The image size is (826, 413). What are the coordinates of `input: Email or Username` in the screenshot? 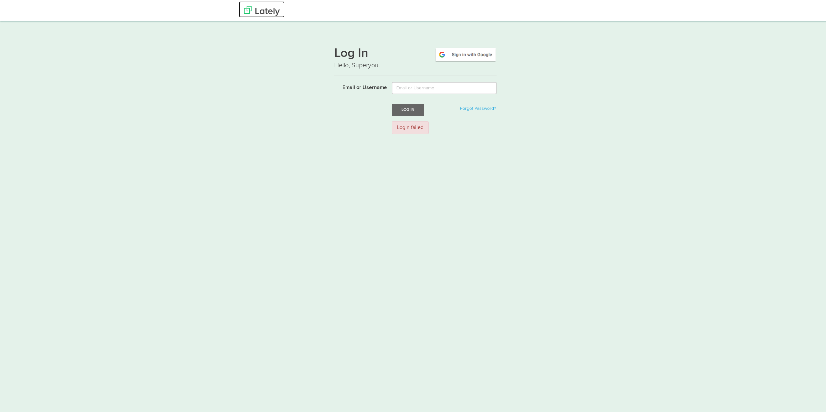 It's located at (444, 87).